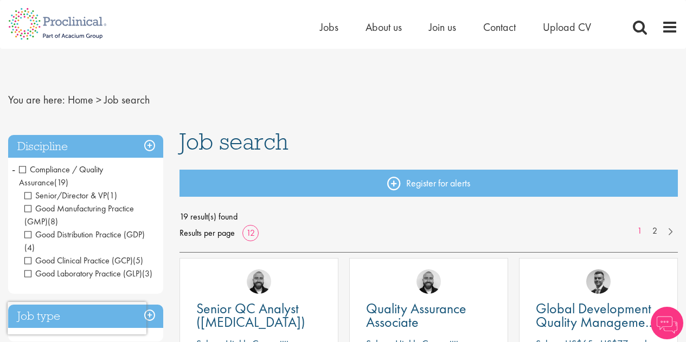 This screenshot has height=342, width=686. What do you see at coordinates (207, 233) in the screenshot?
I see `span: Results per page` at bounding box center [207, 233].